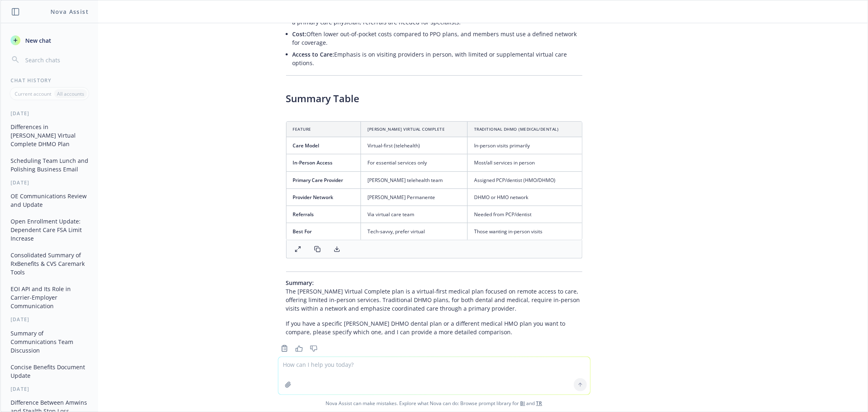 The width and height of the screenshot is (868, 412). I want to click on td: Via virtual care team, so click(413, 214).